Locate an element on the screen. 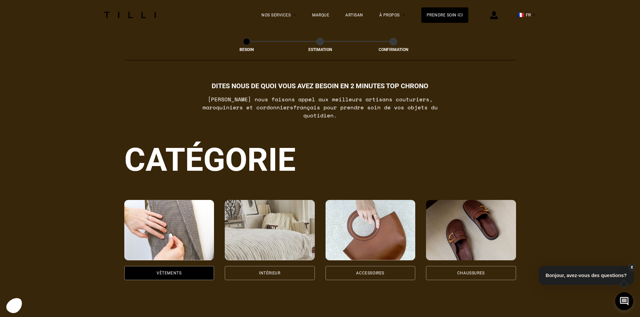 Image resolution: width=640 pixels, height=317 pixels. div: Marque is located at coordinates (321, 15).